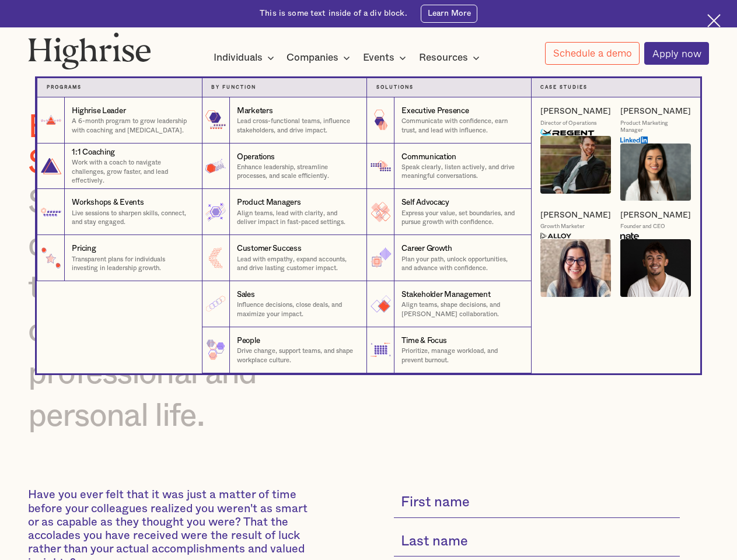 This screenshot has width=737, height=560. Describe the element at coordinates (132, 217) in the screenshot. I see `p: Live sessions to sharpen skills, connect, and stay engaged.` at that location.